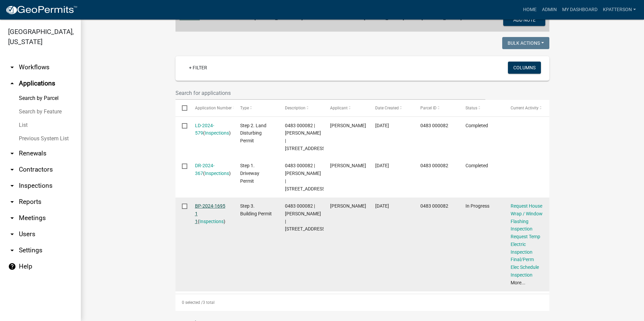 This screenshot has height=321, width=644. I want to click on button: Bulk Actions, so click(525, 43).